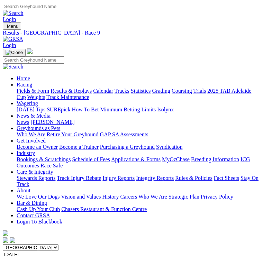  I want to click on a: Rules & Policies, so click(193, 178).